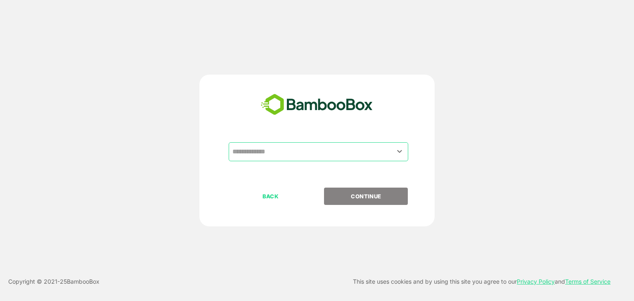 The height and width of the screenshot is (301, 634). I want to click on button: BACK, so click(270, 196).